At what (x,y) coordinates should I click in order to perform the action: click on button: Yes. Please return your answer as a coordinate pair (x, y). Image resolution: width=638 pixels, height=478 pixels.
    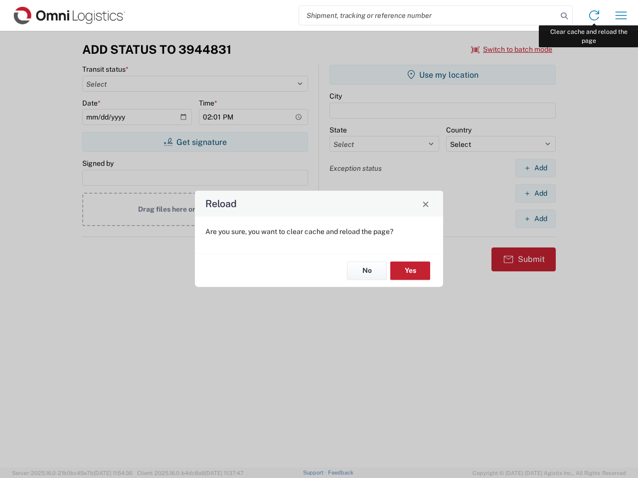
    Looking at the image, I should click on (410, 271).